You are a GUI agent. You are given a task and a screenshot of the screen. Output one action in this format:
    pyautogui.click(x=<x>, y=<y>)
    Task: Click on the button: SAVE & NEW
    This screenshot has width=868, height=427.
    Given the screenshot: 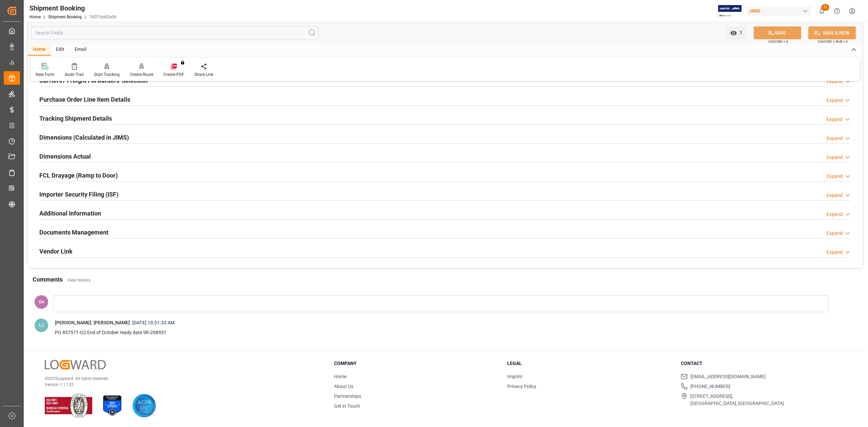 What is the action you would take?
    pyautogui.click(x=832, y=33)
    